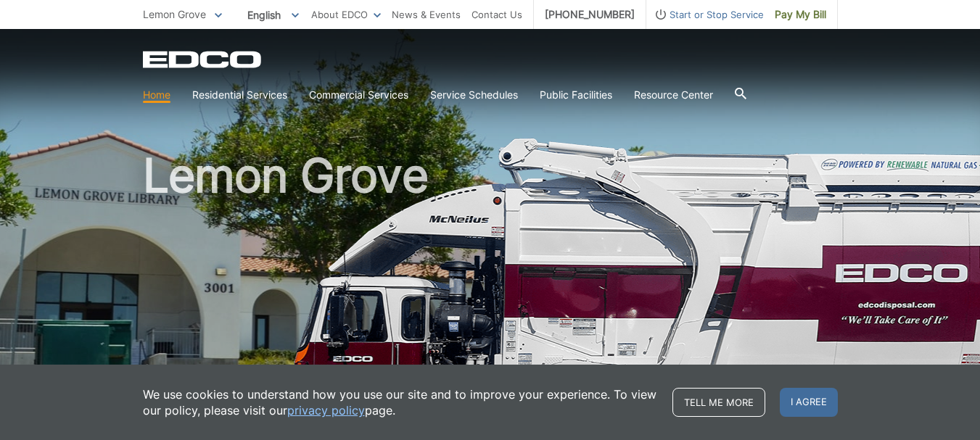 The height and width of the screenshot is (440, 980). I want to click on span: I agree, so click(808, 403).